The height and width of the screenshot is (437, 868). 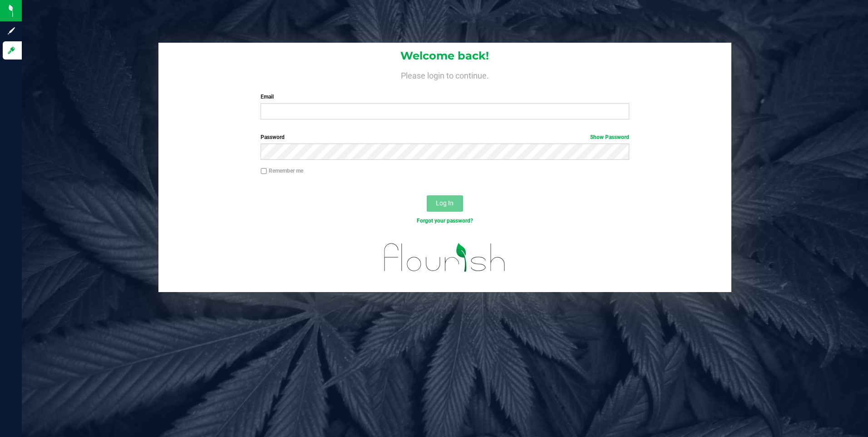 What do you see at coordinates (11, 31) in the screenshot?
I see `inline-svg: Sign up` at bounding box center [11, 31].